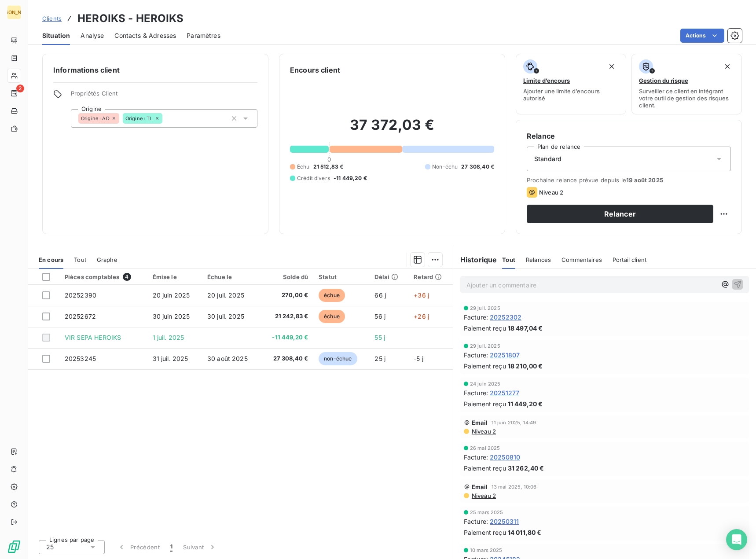  What do you see at coordinates (508, 260) in the screenshot?
I see `span: Tout` at bounding box center [508, 260].